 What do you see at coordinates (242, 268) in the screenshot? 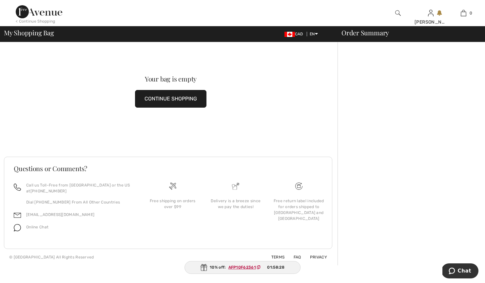
I see `ins: AFP10F62361` at bounding box center [242, 268].